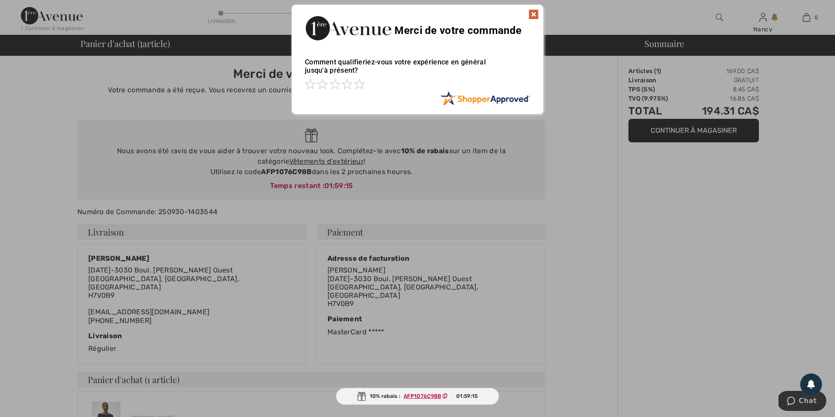 This screenshot has height=417, width=835. Describe the element at coordinates (418, 70) in the screenshot. I see `div: Comment qualifieriez-vous votre expérience en général jusqu'à présent?` at that location.